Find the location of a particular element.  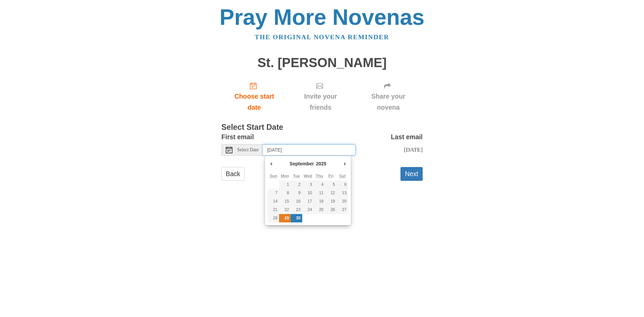

abbr: Monday is located at coordinates (285, 176).